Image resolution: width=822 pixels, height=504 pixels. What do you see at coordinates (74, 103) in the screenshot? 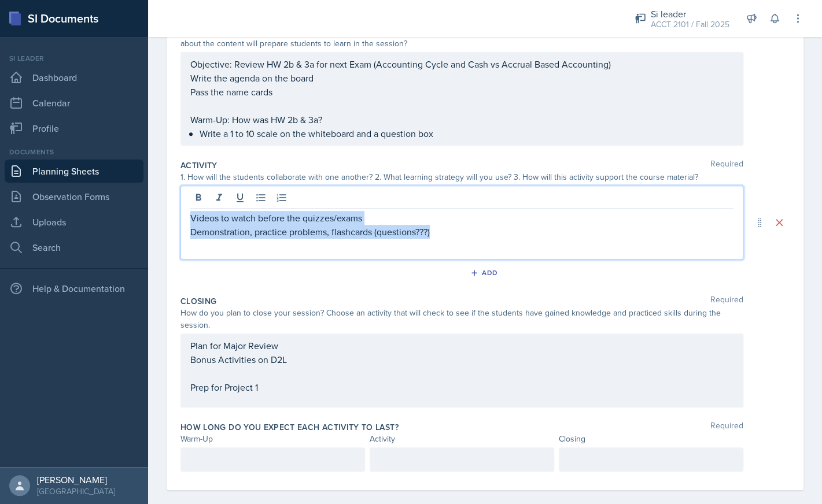
I see `a: Calendar` at bounding box center [74, 103].